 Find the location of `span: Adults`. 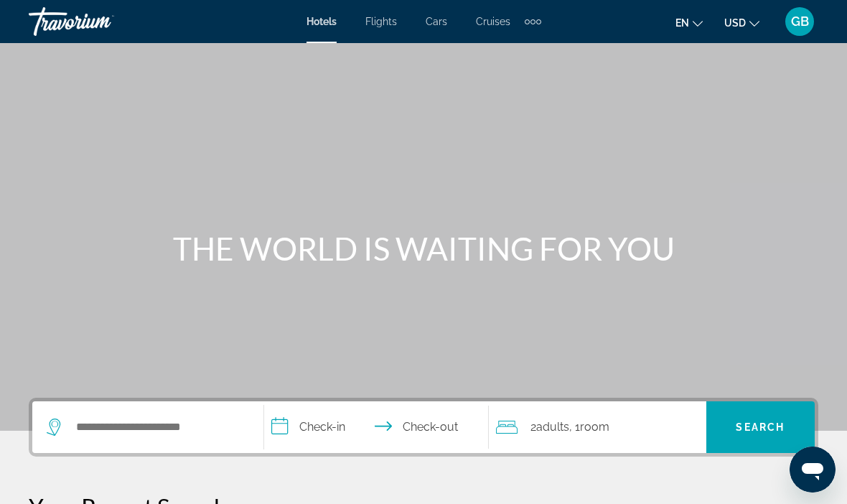

span: Adults is located at coordinates (553, 426).